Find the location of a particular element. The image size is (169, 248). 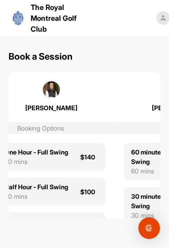

div: One Hour - Full Swing is located at coordinates (36, 152).